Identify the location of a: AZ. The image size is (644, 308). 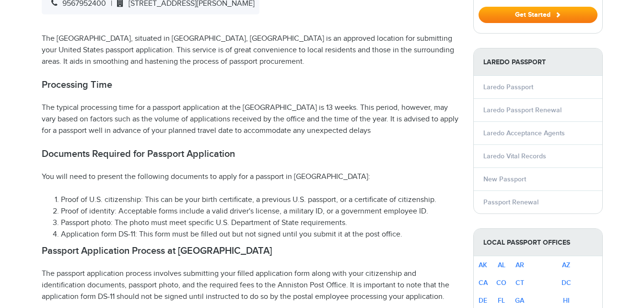
(566, 265).